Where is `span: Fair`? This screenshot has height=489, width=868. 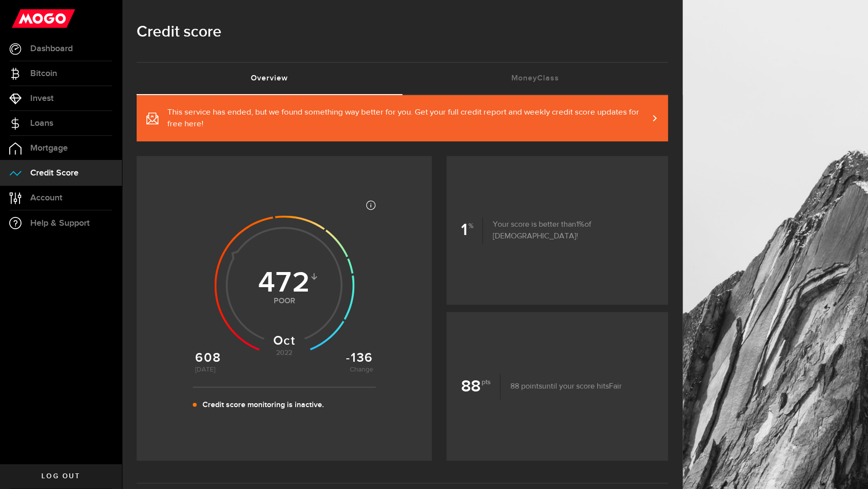
span: Fair is located at coordinates (615, 387).